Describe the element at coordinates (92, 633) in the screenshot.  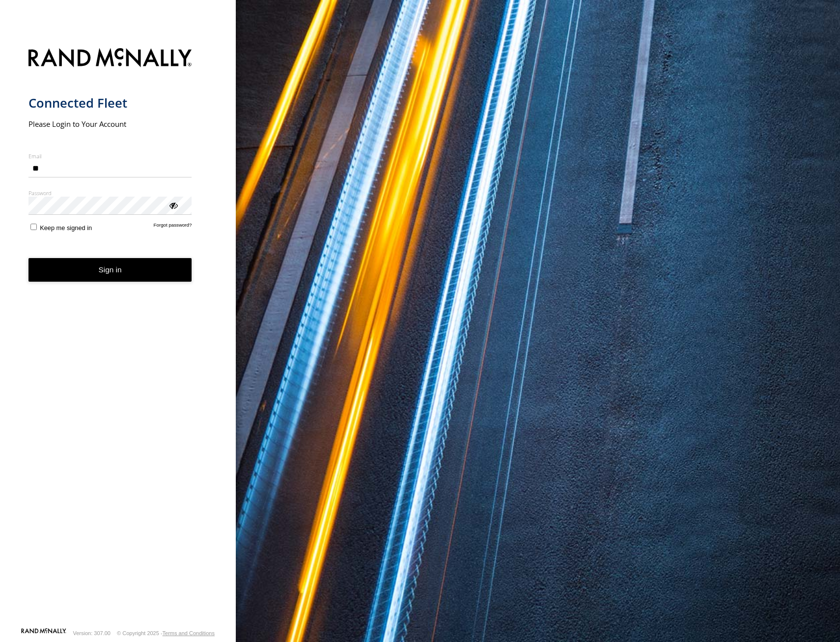
I see `div: Version: 307.00` at that location.